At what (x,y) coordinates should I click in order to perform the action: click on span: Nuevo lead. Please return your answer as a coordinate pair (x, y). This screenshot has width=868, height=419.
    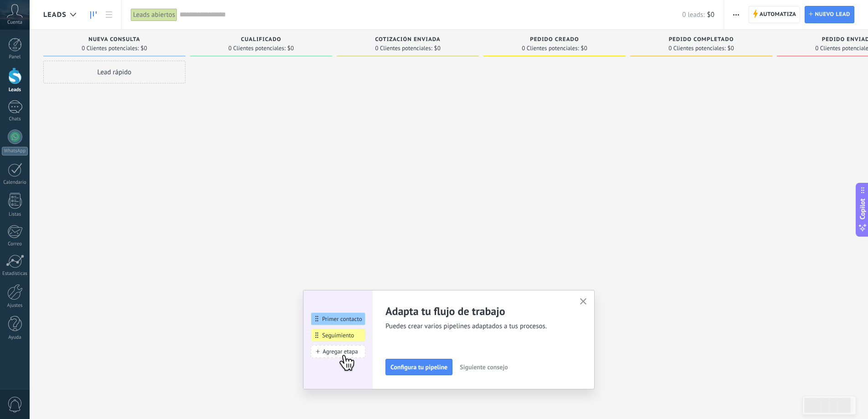
    Looking at the image, I should click on (833, 15).